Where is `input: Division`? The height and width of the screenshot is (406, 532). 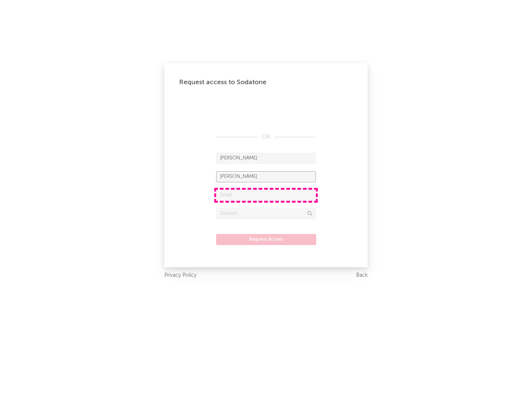 input: Division is located at coordinates (266, 214).